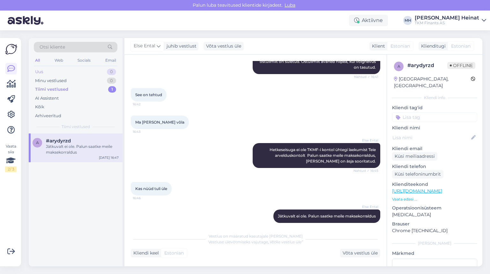  Describe the element at coordinates (461, 65) in the screenshot. I see `span: Offline` at that location.